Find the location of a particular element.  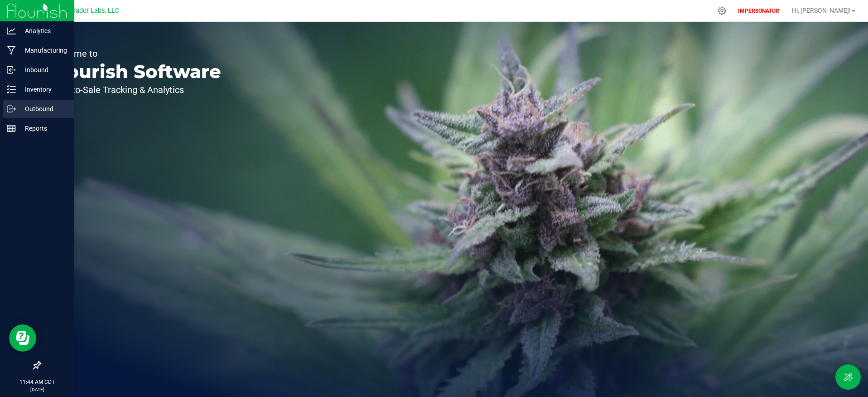

p: 11:44 AM CDT is located at coordinates (37, 382).